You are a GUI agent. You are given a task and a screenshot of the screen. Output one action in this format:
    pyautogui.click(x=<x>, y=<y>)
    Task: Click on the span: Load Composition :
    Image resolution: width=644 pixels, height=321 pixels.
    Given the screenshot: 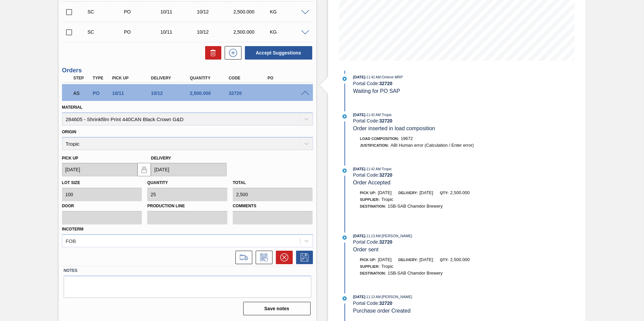 What is the action you would take?
    pyautogui.click(x=379, y=139)
    